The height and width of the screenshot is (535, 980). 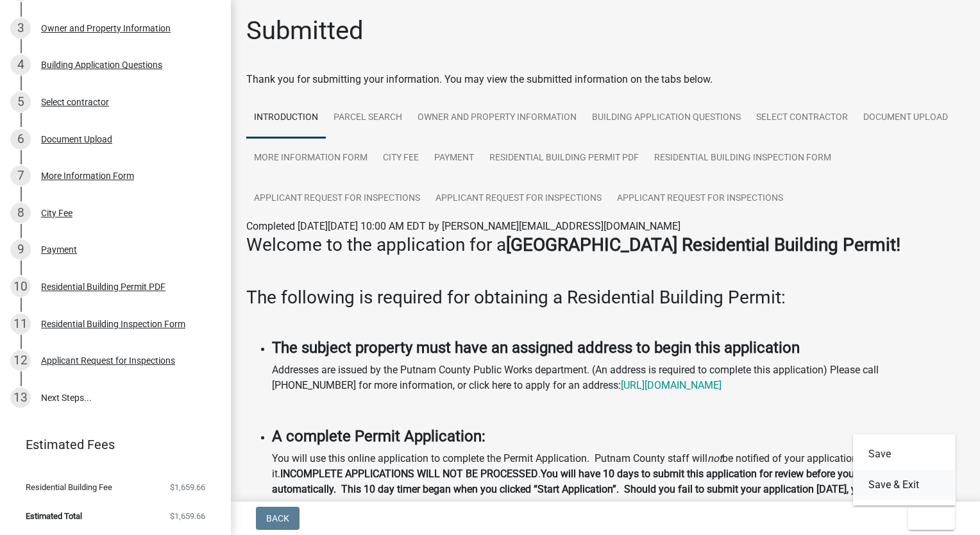 What do you see at coordinates (802, 118) in the screenshot?
I see `a: Select contractor` at bounding box center [802, 118].